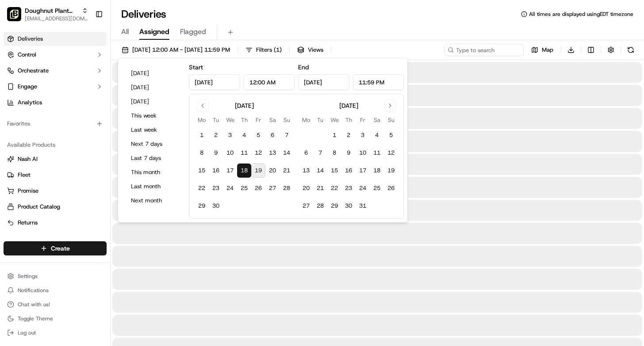 Image resolution: width=644 pixels, height=346 pixels. What do you see at coordinates (55, 175) in the screenshot?
I see `button: Fleet` at bounding box center [55, 175].